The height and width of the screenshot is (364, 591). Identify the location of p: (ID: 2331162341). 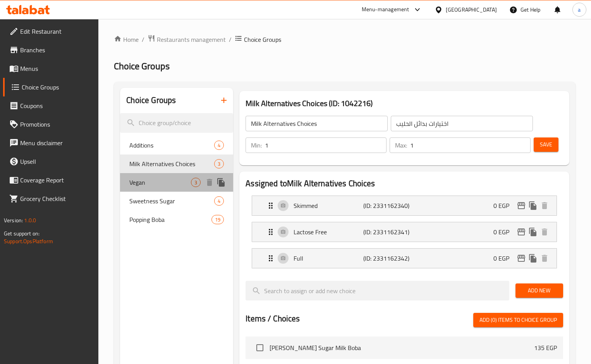
(386, 232).